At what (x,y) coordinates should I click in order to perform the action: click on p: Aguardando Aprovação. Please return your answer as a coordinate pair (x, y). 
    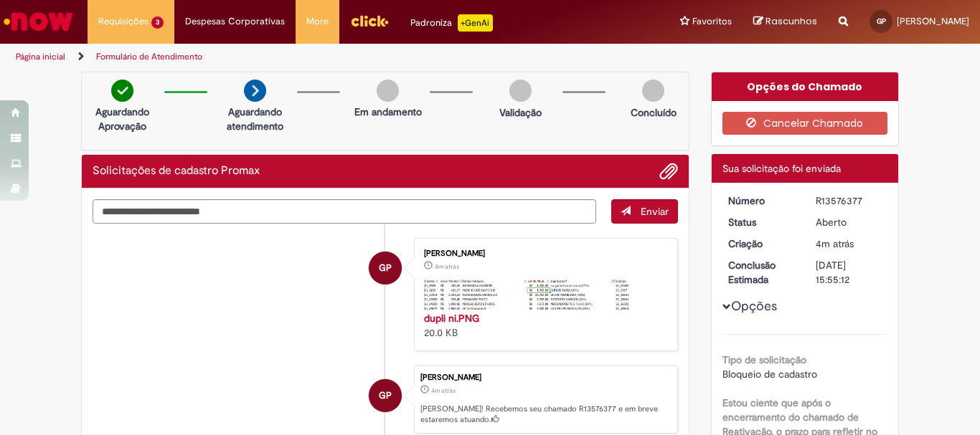
    Looking at the image, I should click on (122, 119).